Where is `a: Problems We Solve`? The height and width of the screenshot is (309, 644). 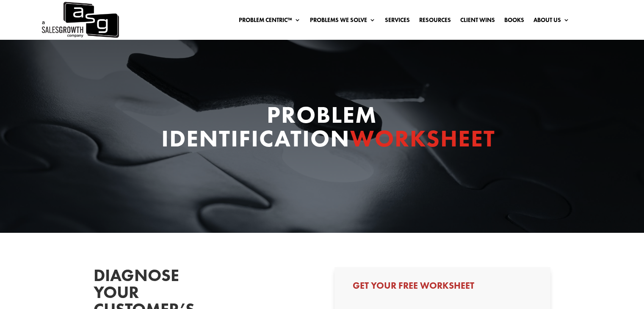
a: Problems We Solve is located at coordinates (343, 22).